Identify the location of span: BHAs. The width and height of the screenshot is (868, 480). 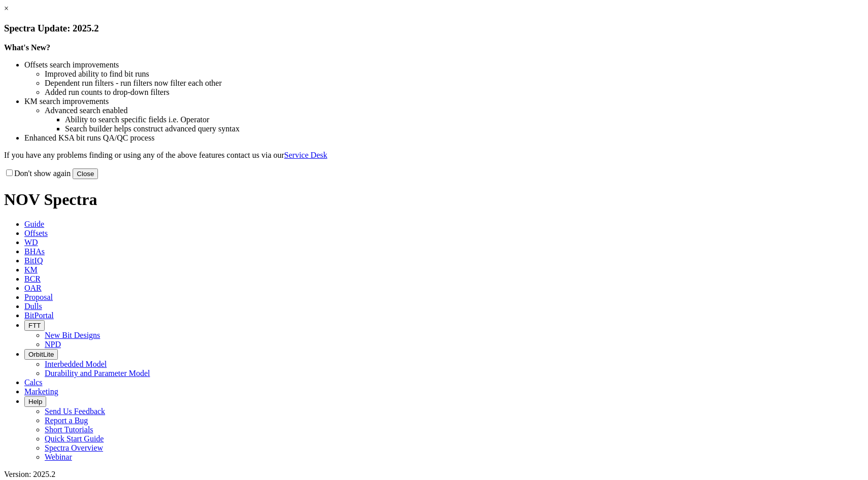
(35, 251).